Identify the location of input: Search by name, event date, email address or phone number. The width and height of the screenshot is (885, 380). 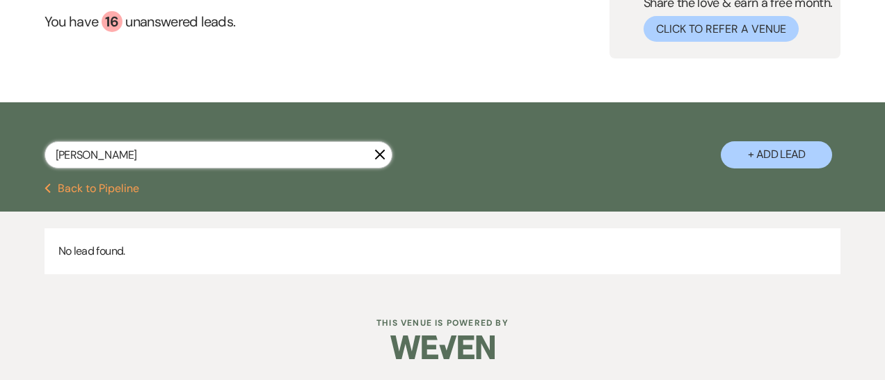
(218, 154).